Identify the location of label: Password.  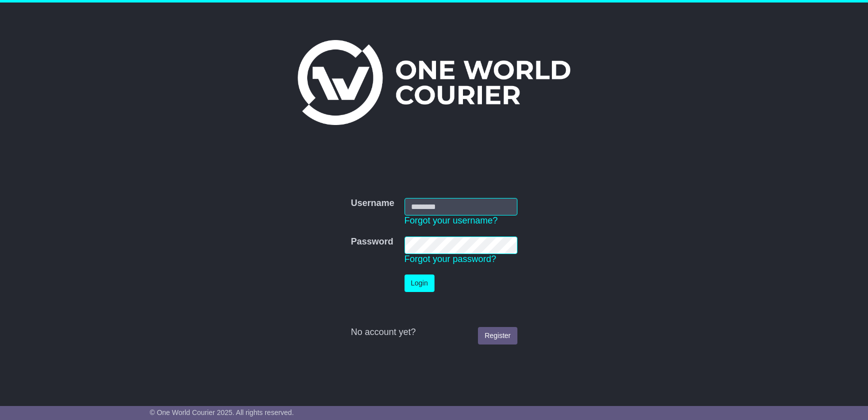
(372, 242).